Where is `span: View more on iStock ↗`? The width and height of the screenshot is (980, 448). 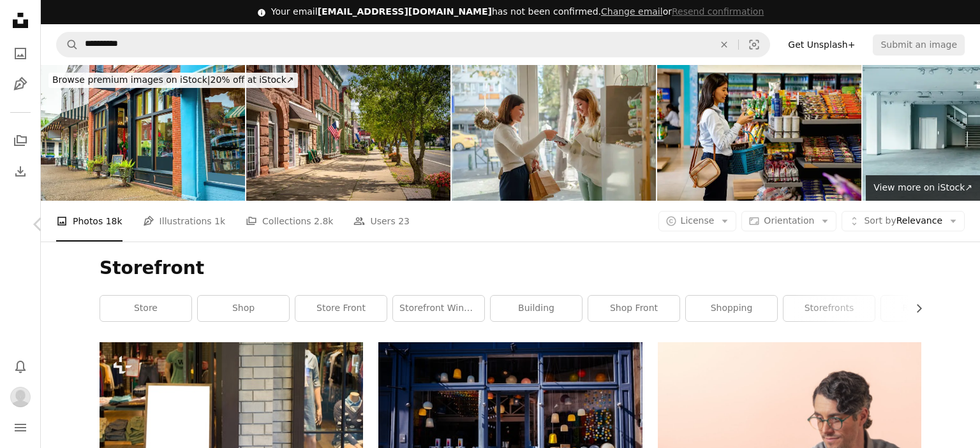
span: View more on iStock ↗ is located at coordinates (923, 188).